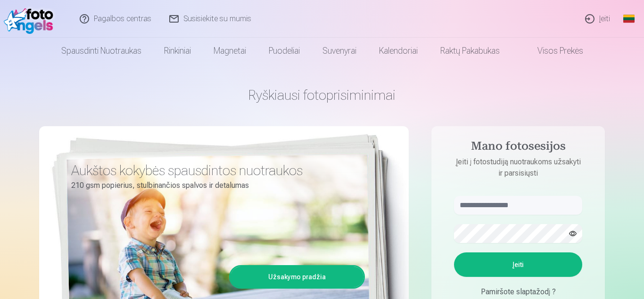  Describe the element at coordinates (518, 148) in the screenshot. I see `h4: Mano fotosesijos` at that location.